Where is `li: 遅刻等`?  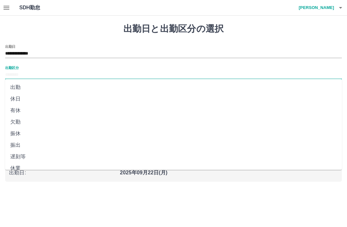 li: 遅刻等 is located at coordinates (173, 157).